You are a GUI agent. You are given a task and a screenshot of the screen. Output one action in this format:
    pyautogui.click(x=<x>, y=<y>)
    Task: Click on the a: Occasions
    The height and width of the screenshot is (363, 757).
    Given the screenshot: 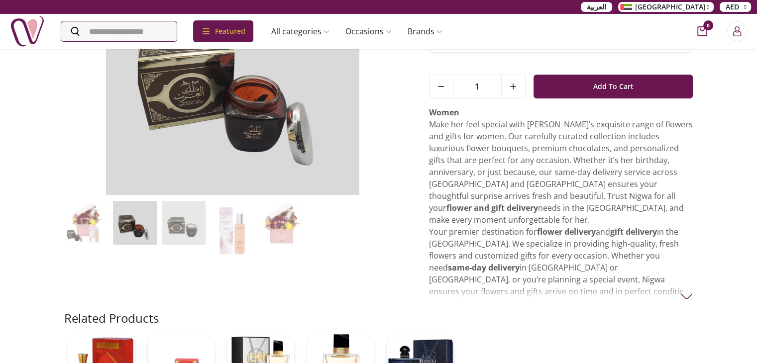 What is the action you would take?
    pyautogui.click(x=368, y=31)
    